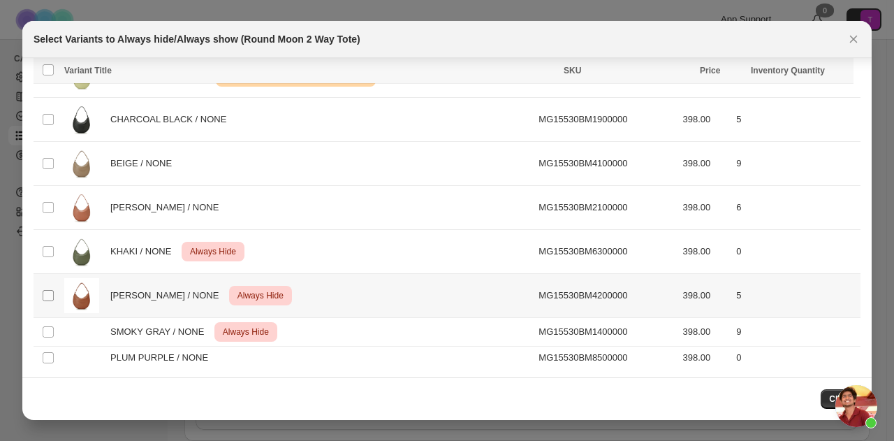 The image size is (894, 441). Describe the element at coordinates (606, 163) in the screenshot. I see `td: MG15530BM4100000` at that location.